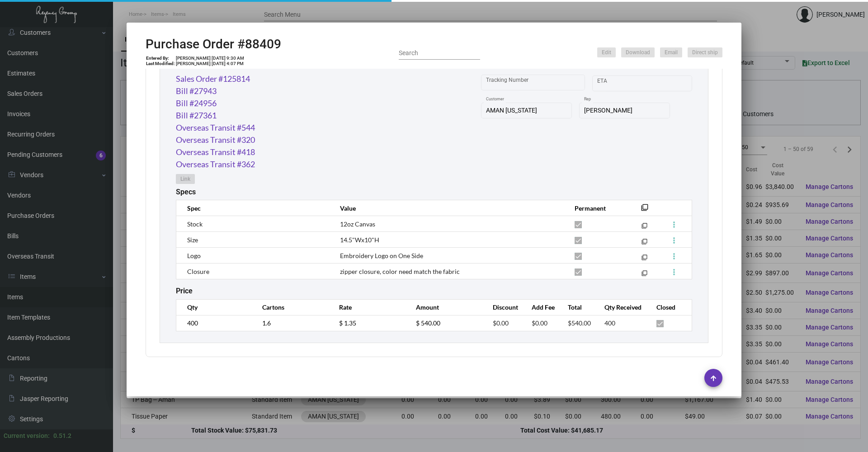  I want to click on span: Direct ship, so click(705, 53).